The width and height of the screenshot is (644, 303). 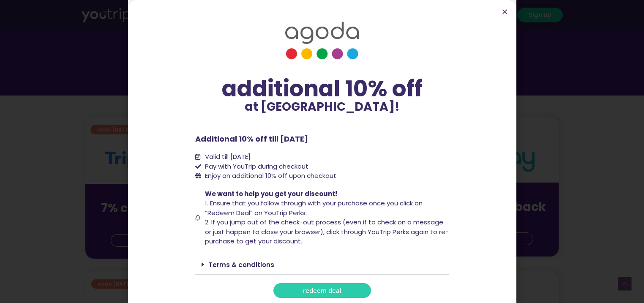 What do you see at coordinates (322, 264) in the screenshot?
I see `div: Terms & conditions` at bounding box center [322, 264].